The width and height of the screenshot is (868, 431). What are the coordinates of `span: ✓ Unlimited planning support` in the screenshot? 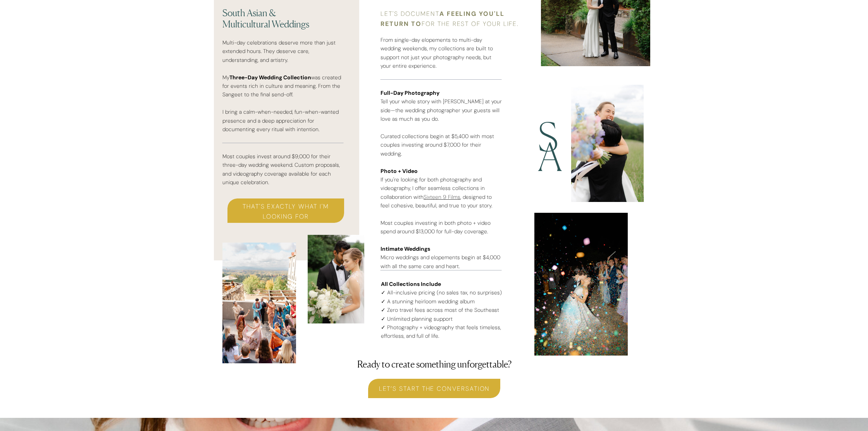 It's located at (416, 319).